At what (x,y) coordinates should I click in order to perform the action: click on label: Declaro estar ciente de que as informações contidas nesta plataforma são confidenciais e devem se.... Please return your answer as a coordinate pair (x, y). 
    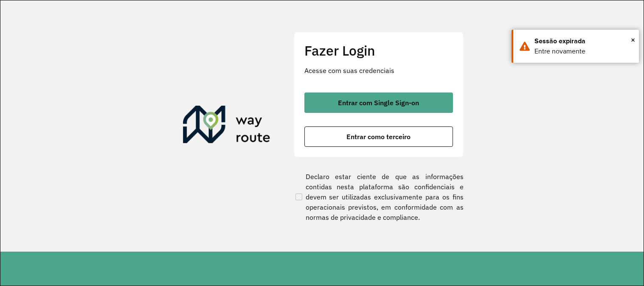
    Looking at the image, I should click on (379, 197).